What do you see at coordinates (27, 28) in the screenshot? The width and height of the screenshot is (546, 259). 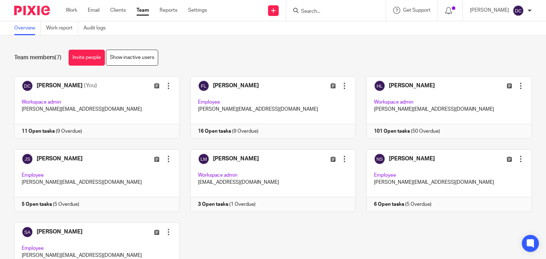 I see `a: Overview` at bounding box center [27, 28].